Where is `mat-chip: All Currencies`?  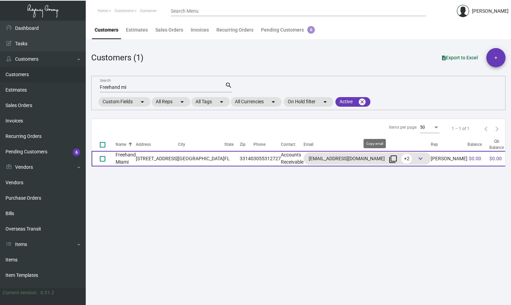 mat-chip: All Currencies is located at coordinates (256, 102).